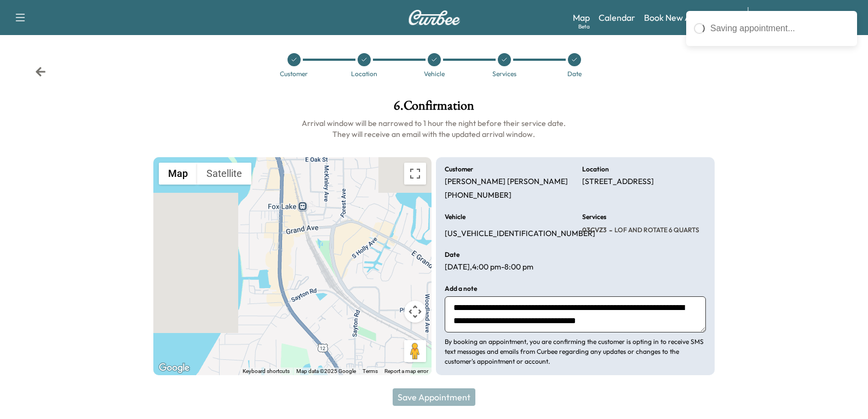 This screenshot has width=868, height=419. What do you see at coordinates (434, 108) in the screenshot?
I see `h1: 6 . Confirmation` at bounding box center [434, 108].